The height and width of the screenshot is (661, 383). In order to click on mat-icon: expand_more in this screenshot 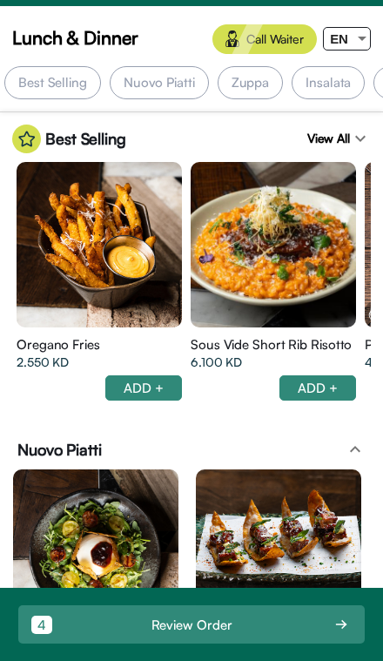, I will do `click(360, 138)`.